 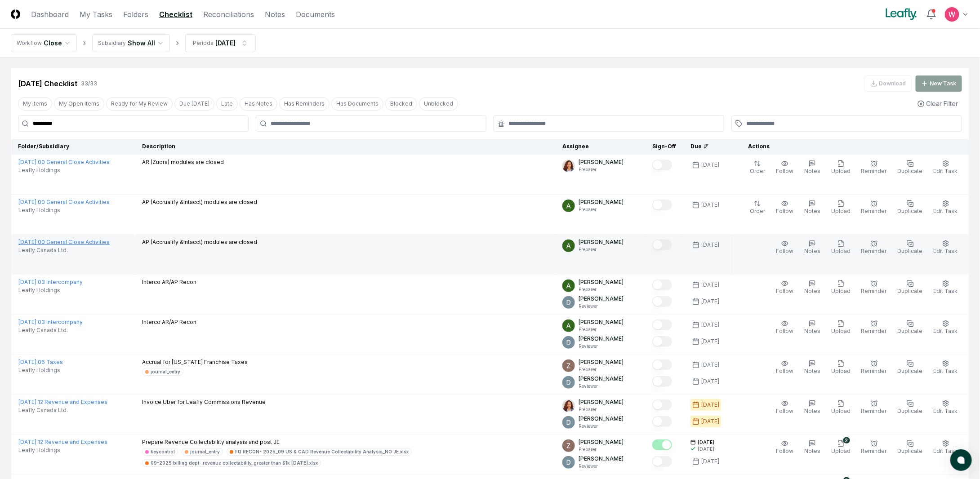 What do you see at coordinates (569, 302) in the screenshot?
I see `img: ACg8ocLeIi4Jlns6Fsr4lO0wQ1XJrFQvF4yUjbLrd1AsCAOmrfa1KQ=s96-c` at bounding box center [569, 302].